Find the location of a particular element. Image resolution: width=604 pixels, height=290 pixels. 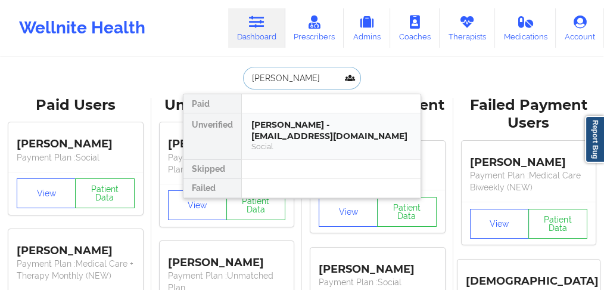

div: Failed is located at coordinates (212, 188).